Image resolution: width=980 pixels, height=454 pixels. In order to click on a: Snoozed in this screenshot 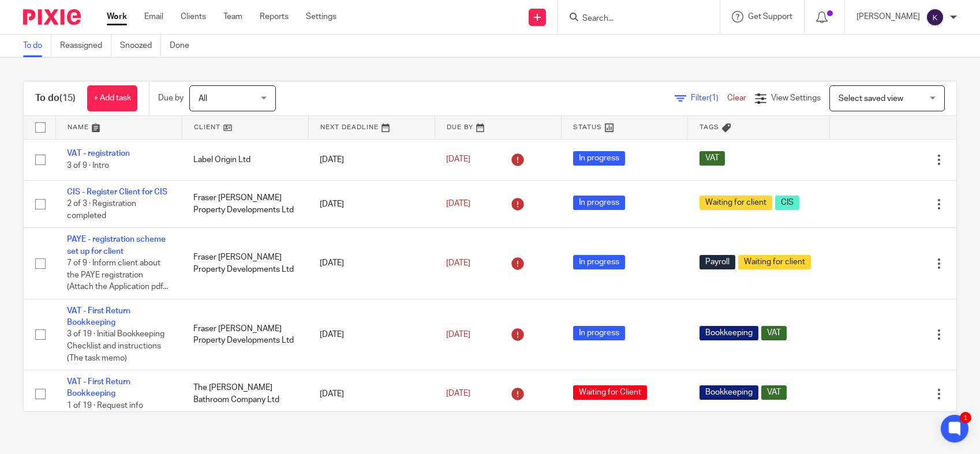, I will do `click(141, 45)`.